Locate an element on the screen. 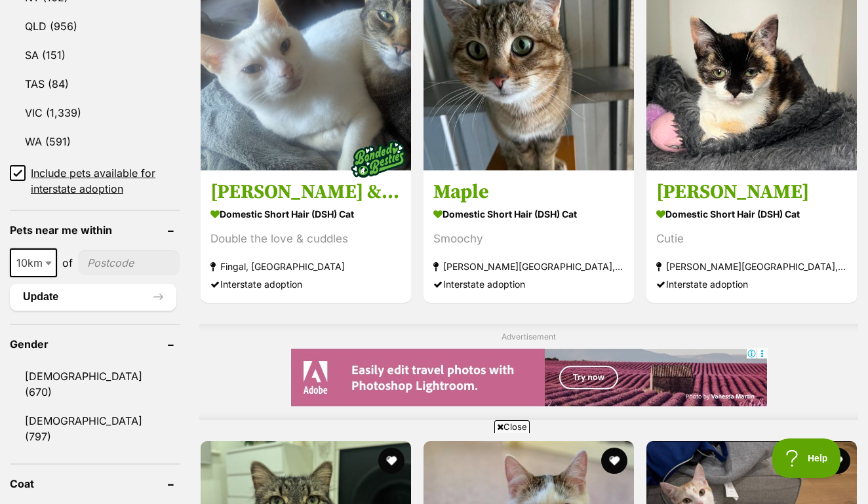  img: bonded besties is located at coordinates (378, 159).